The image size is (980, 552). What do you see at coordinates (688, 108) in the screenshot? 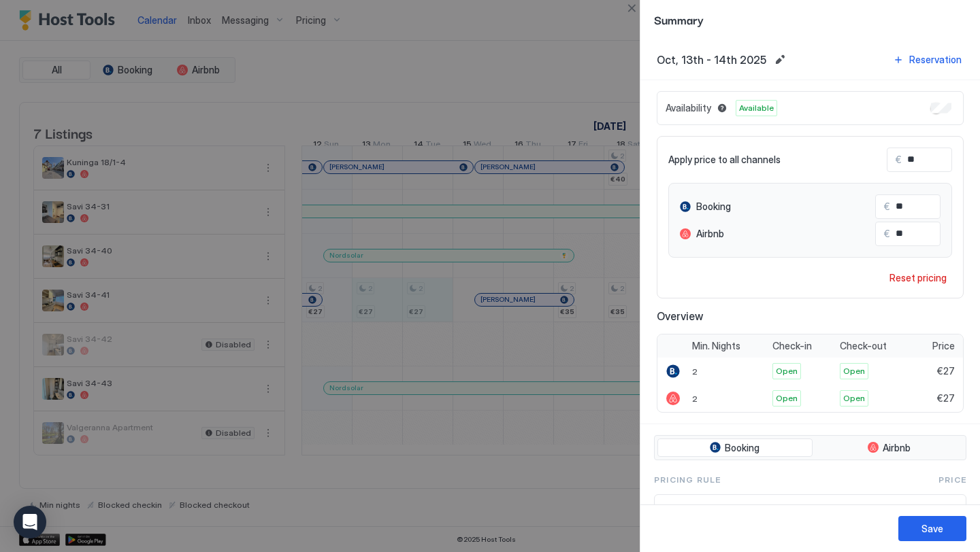
I see `span: Availability` at bounding box center [688, 108].